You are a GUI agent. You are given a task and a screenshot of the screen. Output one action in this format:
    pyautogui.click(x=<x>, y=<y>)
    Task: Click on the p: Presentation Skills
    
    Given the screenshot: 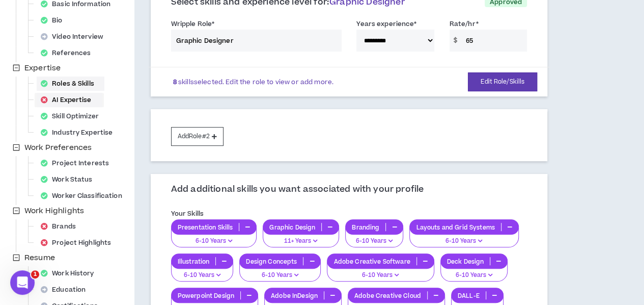 What is the action you would take?
    pyautogui.click(x=205, y=227)
    